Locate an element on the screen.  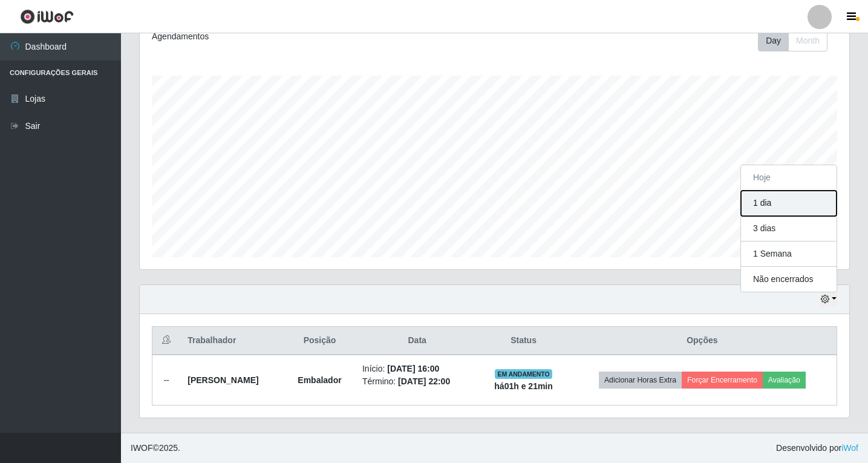
th: Status is located at coordinates (523, 341).